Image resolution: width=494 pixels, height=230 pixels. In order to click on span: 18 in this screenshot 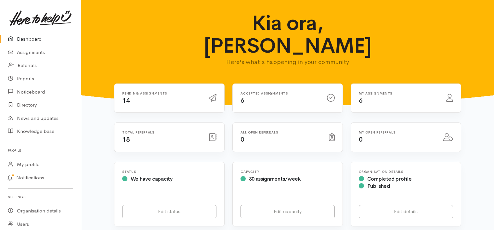, I will do `click(126, 139)`.